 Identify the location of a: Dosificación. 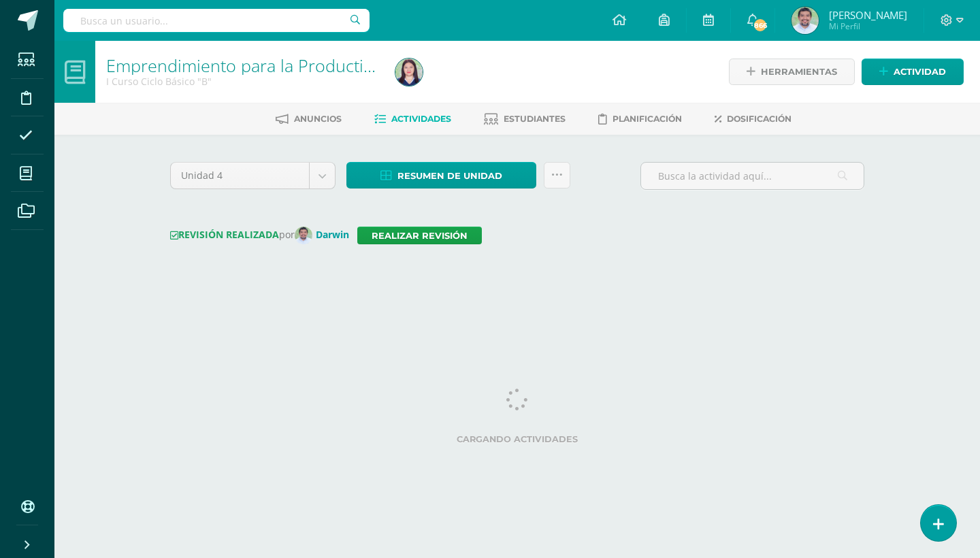
(753, 119).